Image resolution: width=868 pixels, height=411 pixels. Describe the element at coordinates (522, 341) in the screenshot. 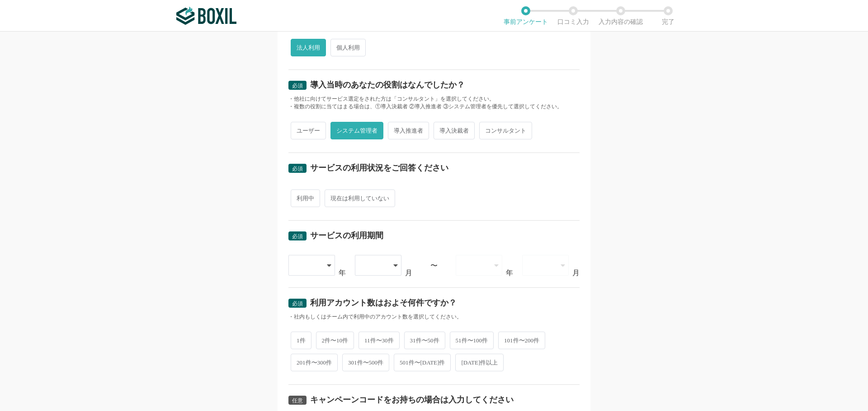

I see `span: 101件〜200件` at that location.